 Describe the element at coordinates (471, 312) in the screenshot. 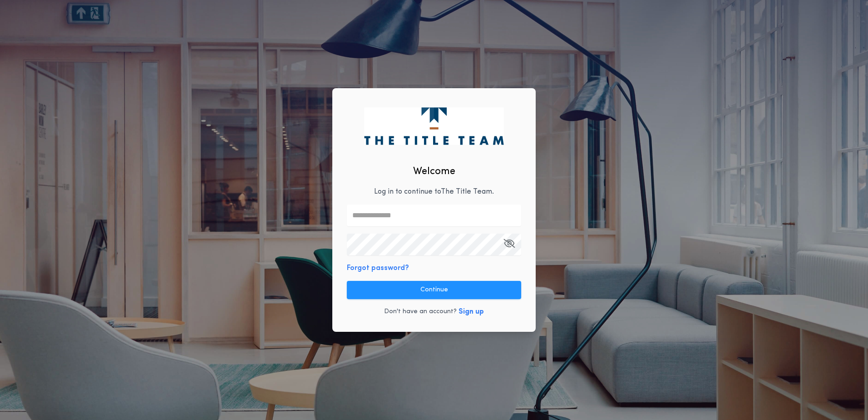

I see `button: Sign up` at that location.